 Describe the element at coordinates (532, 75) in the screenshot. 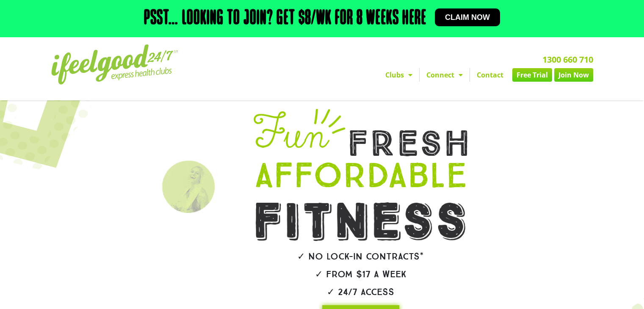

I see `a: Free Trial` at that location.